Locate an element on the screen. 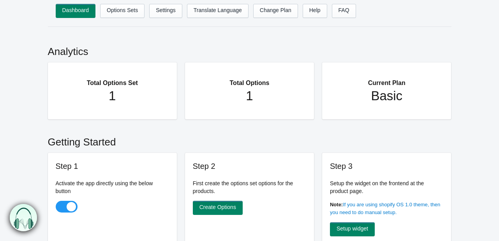 This screenshot has width=499, height=241. h2: Analytics is located at coordinates (250, 50).